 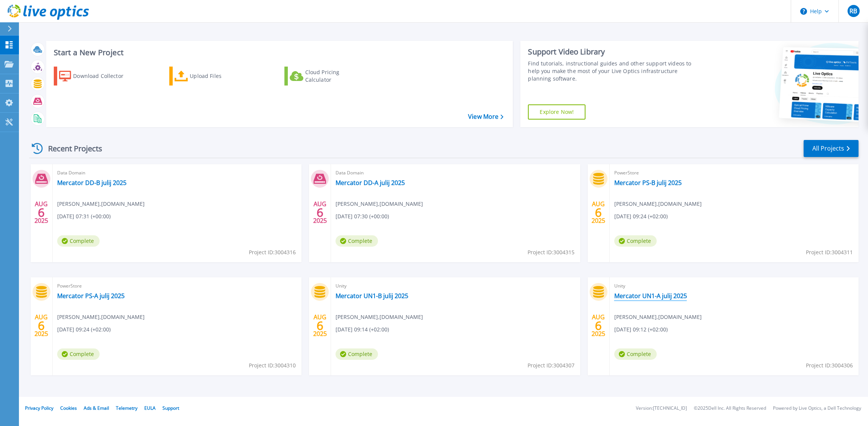 What do you see at coordinates (71, 149) in the screenshot?
I see `div: Recent Projects` at bounding box center [71, 149].